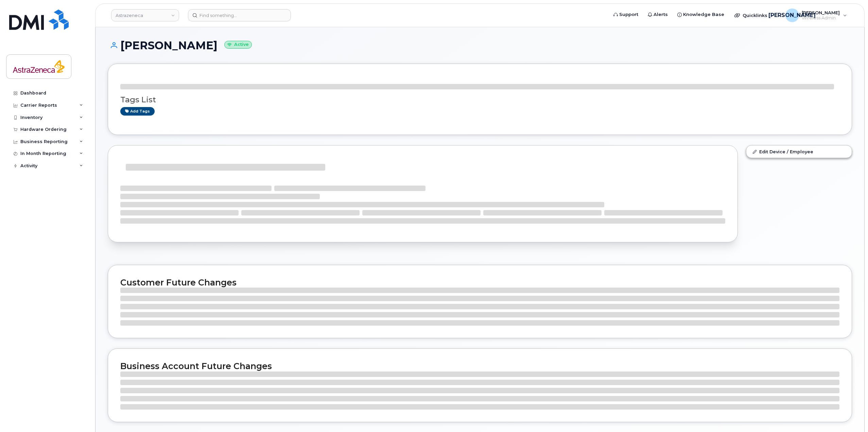 The height and width of the screenshot is (432, 868). Describe the element at coordinates (799, 152) in the screenshot. I see `a: Edit Device / Employee` at that location.